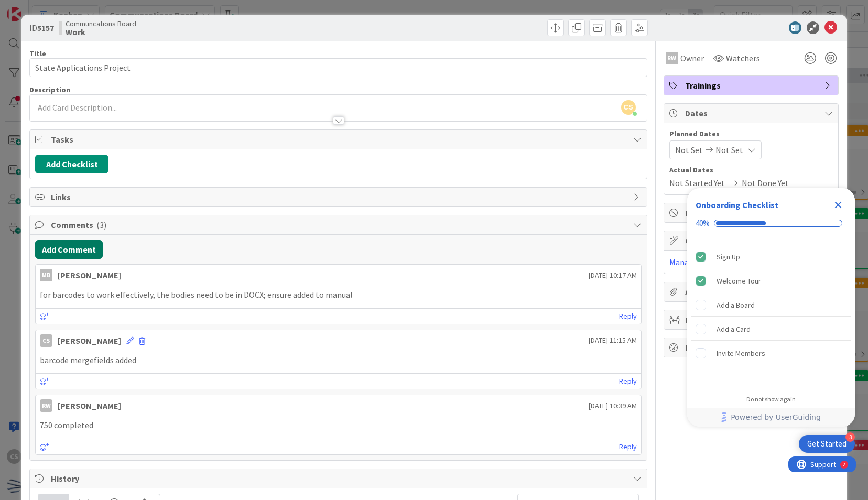 This screenshot has width=868, height=500. What do you see at coordinates (339, 225) in the screenshot?
I see `span: Comments` at bounding box center [339, 225].